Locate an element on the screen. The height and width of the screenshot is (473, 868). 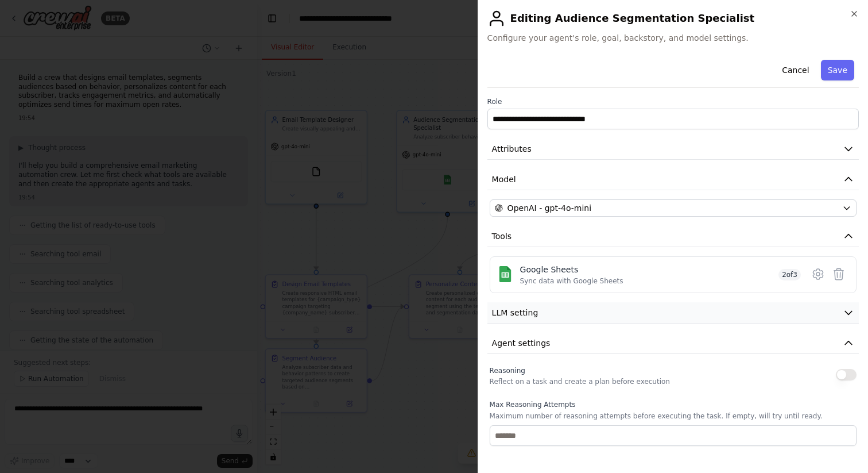
button: LLM setting is located at coordinates (673, 312).